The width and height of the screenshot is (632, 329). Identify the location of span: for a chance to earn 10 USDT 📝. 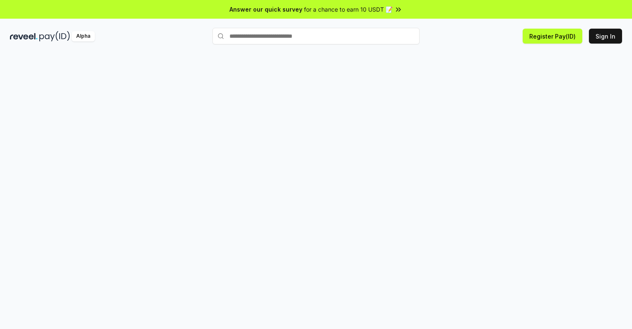
(348, 9).